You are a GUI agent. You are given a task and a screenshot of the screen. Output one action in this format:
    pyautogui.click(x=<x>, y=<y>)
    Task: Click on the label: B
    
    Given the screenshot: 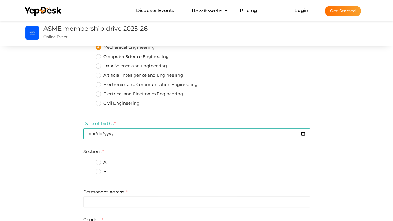 What is the action you would take?
    pyautogui.click(x=101, y=172)
    